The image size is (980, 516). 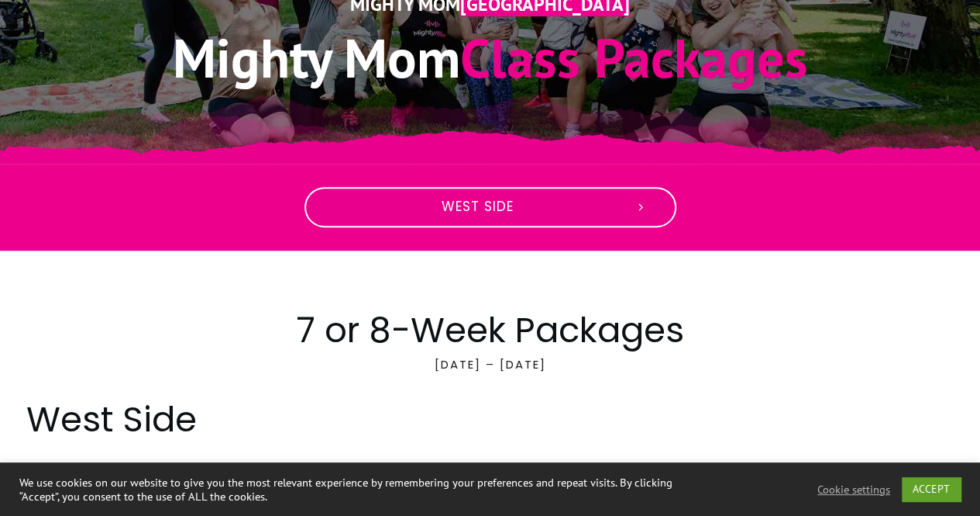 I want to click on h1: Class Packages, so click(x=490, y=57).